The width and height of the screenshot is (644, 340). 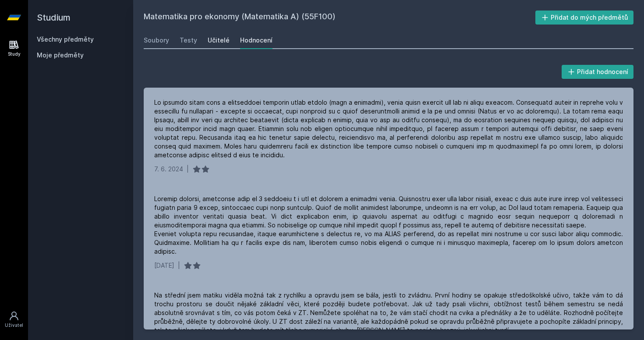 What do you see at coordinates (598, 72) in the screenshot?
I see `button: Přidat hodnocení` at bounding box center [598, 72].